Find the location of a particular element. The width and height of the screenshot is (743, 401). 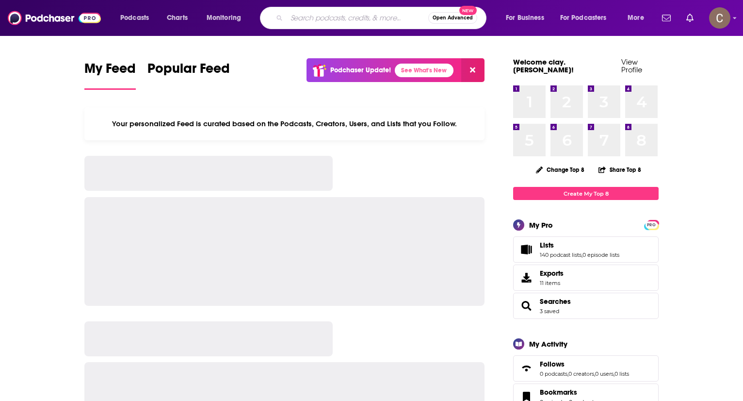

span: My Feed is located at coordinates (110, 71).